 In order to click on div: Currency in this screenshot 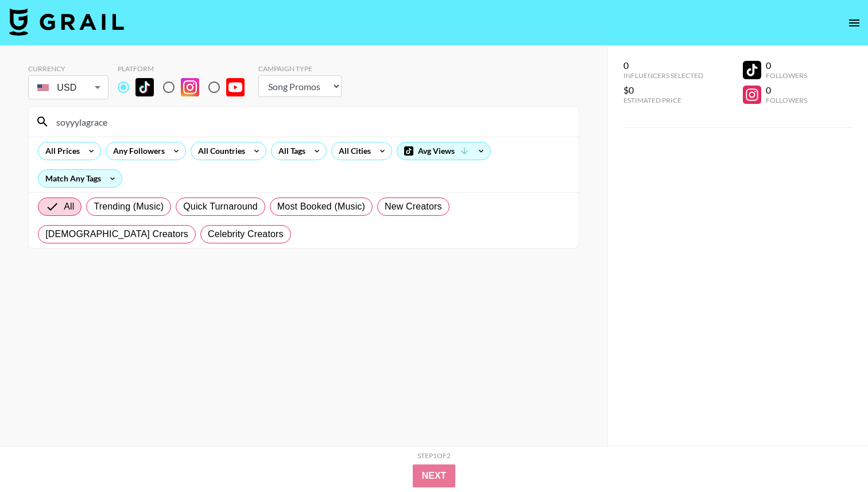, I will do `click(68, 68)`.